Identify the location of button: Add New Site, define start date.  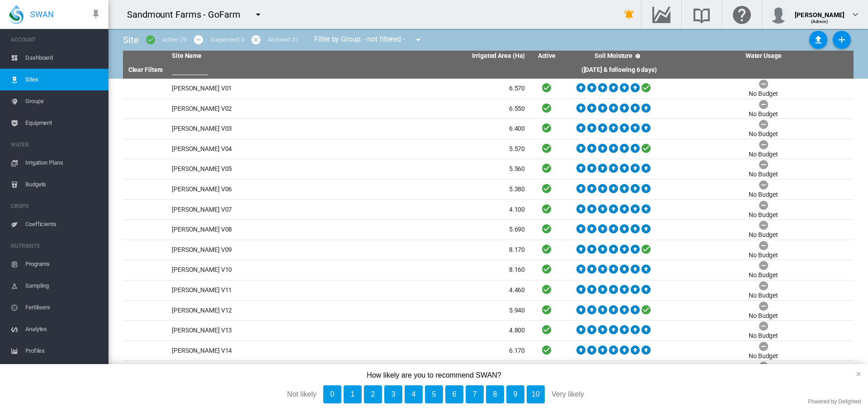
(841, 40).